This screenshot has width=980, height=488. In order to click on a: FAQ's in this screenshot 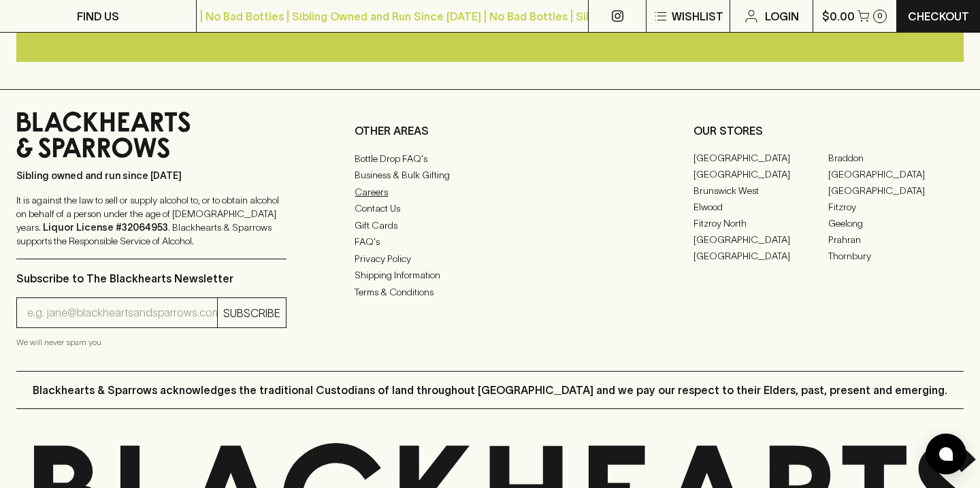, I will do `click(489, 241)`.